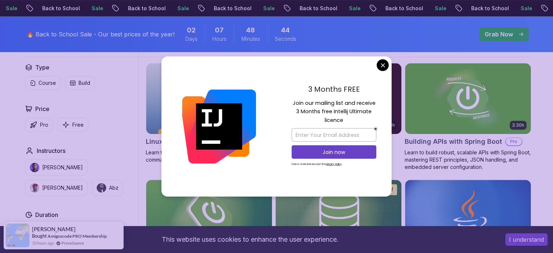 The image size is (553, 253). What do you see at coordinates (339, 215) in the screenshot?
I see `img: Spring Data JPA card` at bounding box center [339, 215].